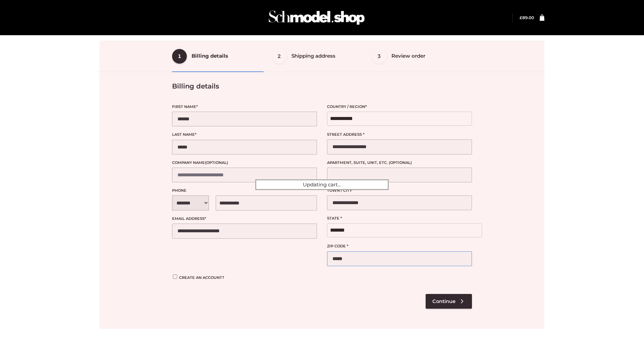 The width and height of the screenshot is (644, 362). I want to click on img: Schmodel Admin 964, so click(317, 17).